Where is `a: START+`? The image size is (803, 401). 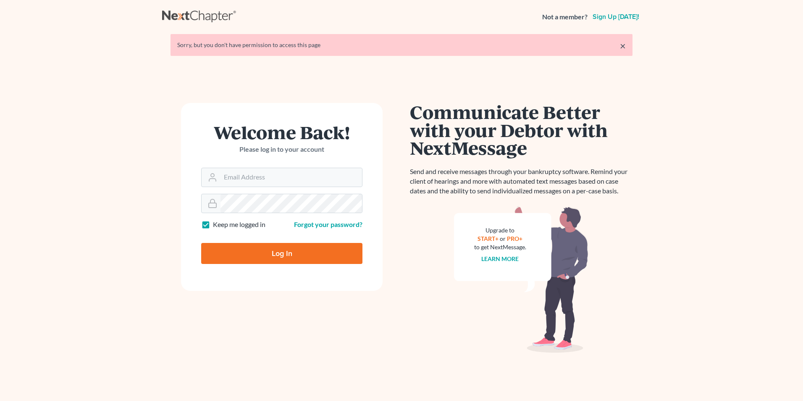
a: START+ is located at coordinates (489, 238).